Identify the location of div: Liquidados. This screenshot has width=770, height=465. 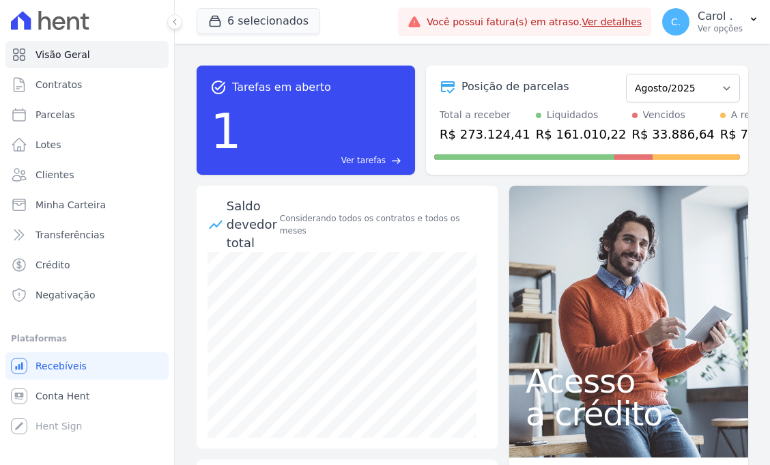
(573, 115).